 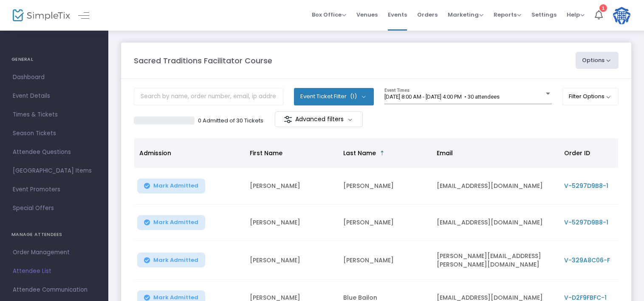 I want to click on div: 1, so click(x=603, y=8).